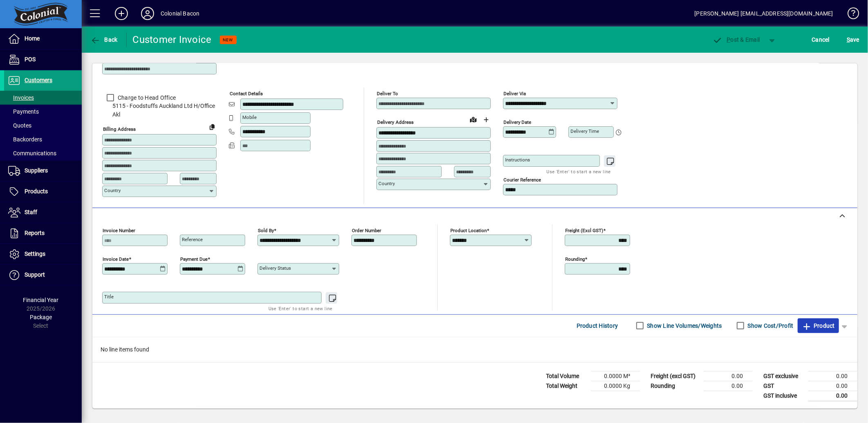 Image resolution: width=868 pixels, height=423 pixels. What do you see at coordinates (43, 60) in the screenshot?
I see `a: POS` at bounding box center [43, 60].